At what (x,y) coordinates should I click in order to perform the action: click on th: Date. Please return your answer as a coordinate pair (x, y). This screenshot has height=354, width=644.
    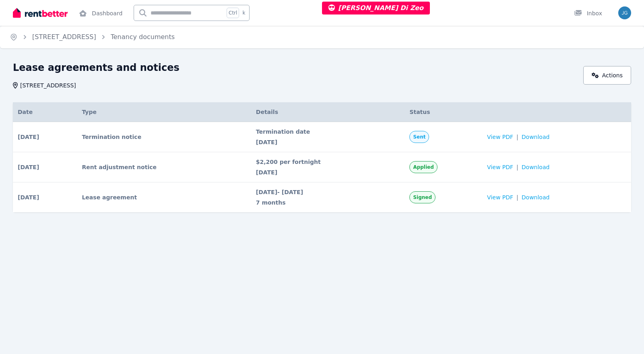
    Looking at the image, I should click on (45, 112).